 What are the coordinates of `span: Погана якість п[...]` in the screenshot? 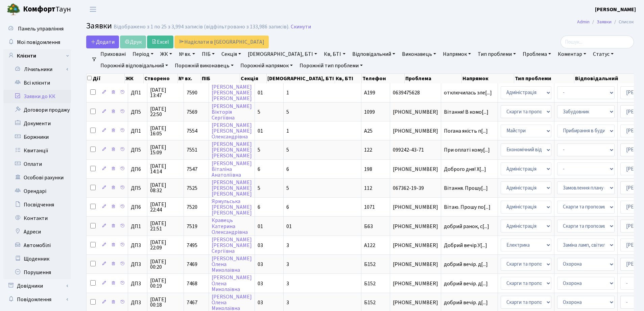 It's located at (466, 131).